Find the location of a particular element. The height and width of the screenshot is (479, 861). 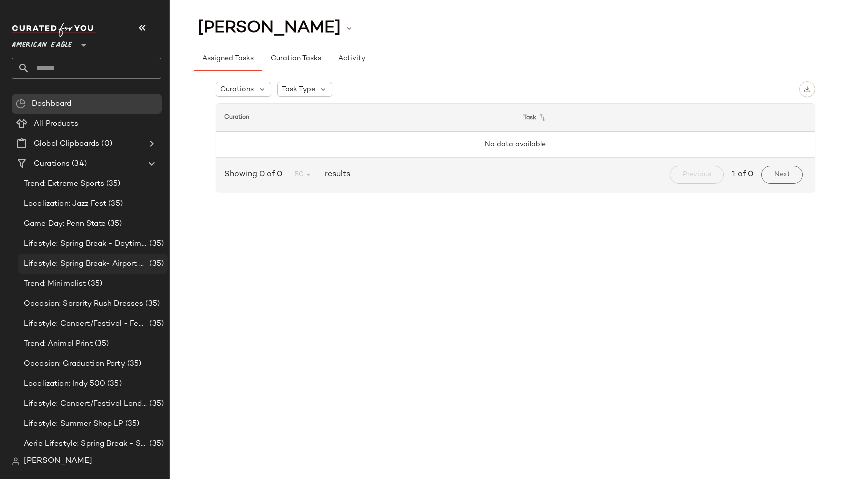

span: Trend: Animal Print is located at coordinates (58, 344).